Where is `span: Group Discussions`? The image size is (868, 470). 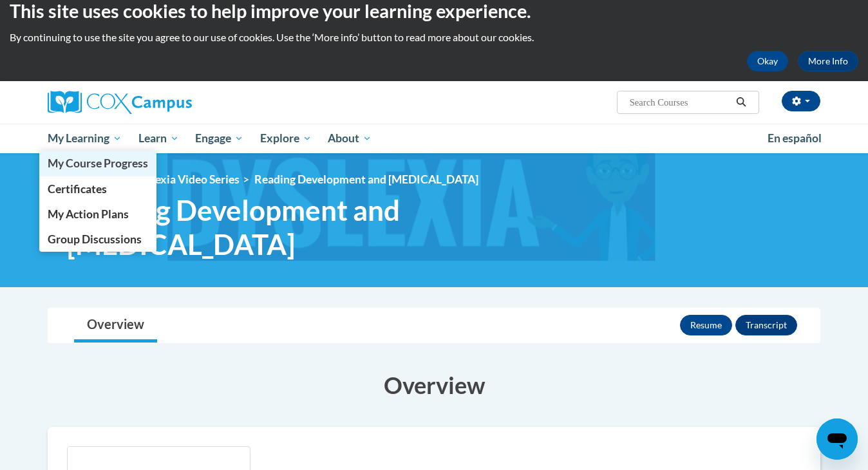
span: Group Discussions is located at coordinates (94, 239).